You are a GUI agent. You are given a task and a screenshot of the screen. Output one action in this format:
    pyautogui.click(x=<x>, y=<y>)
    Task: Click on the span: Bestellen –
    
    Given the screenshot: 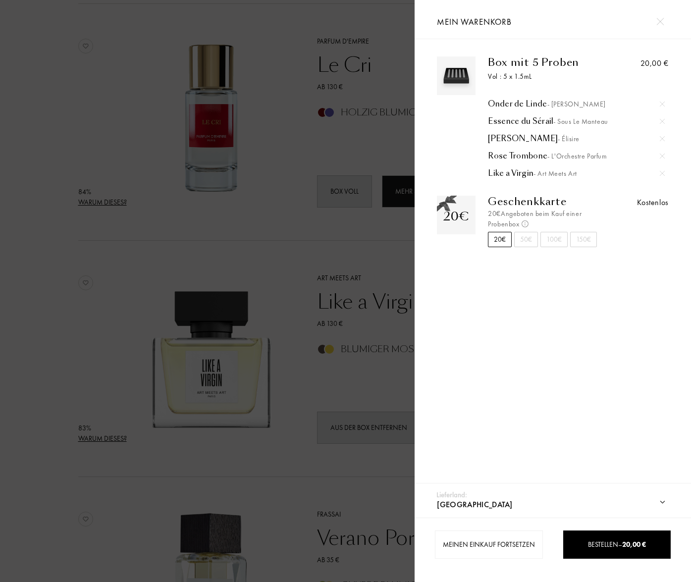 What is the action you would take?
    pyautogui.click(x=617, y=544)
    